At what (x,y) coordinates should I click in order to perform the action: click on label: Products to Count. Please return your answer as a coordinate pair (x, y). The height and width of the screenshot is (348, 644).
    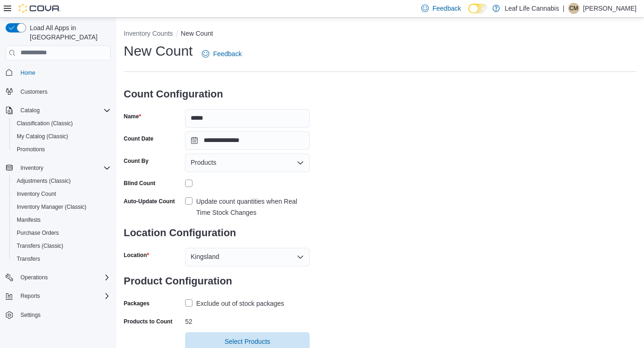
    Looking at the image, I should click on (148, 322).